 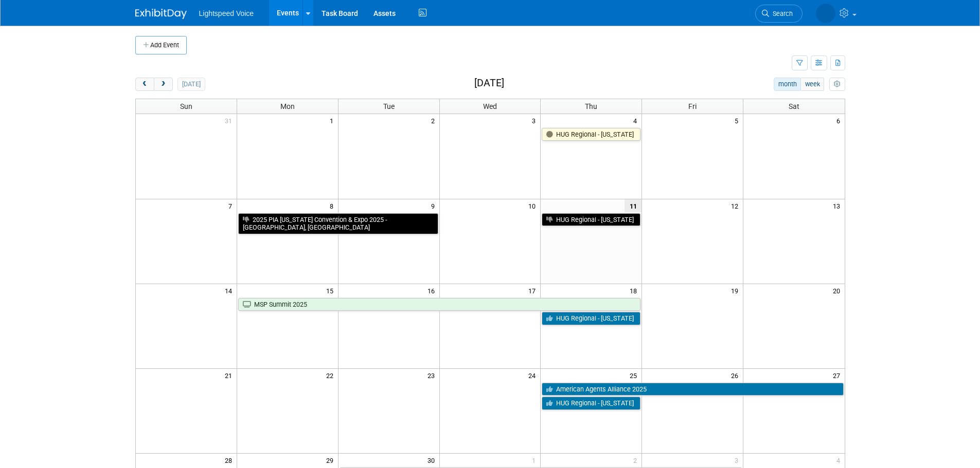 What do you see at coordinates (692, 106) in the screenshot?
I see `span: Fri` at bounding box center [692, 106].